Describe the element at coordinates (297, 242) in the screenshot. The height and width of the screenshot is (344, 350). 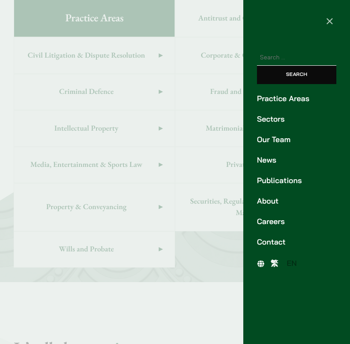
I see `a: Contact` at that location.